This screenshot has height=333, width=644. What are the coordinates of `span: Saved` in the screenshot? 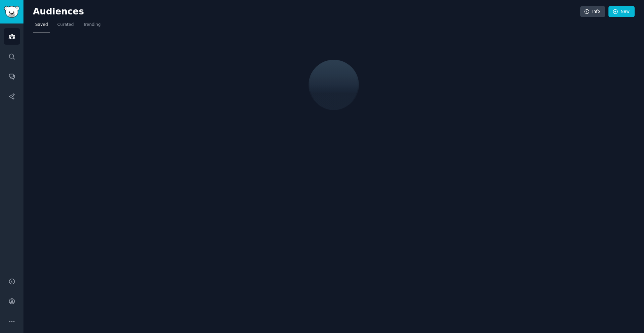 It's located at (41, 25).